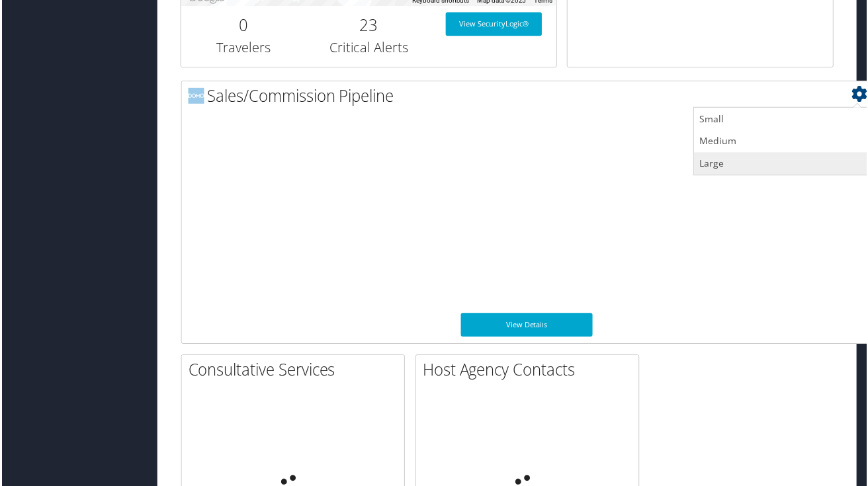 Image resolution: width=868 pixels, height=486 pixels. I want to click on img: domo-logo.png, so click(195, 96).